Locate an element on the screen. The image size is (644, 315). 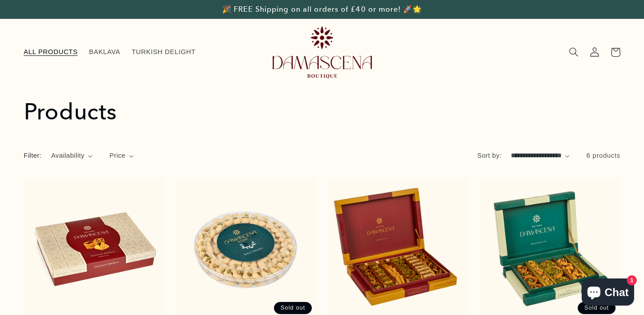
h1: Products is located at coordinates (322, 111).